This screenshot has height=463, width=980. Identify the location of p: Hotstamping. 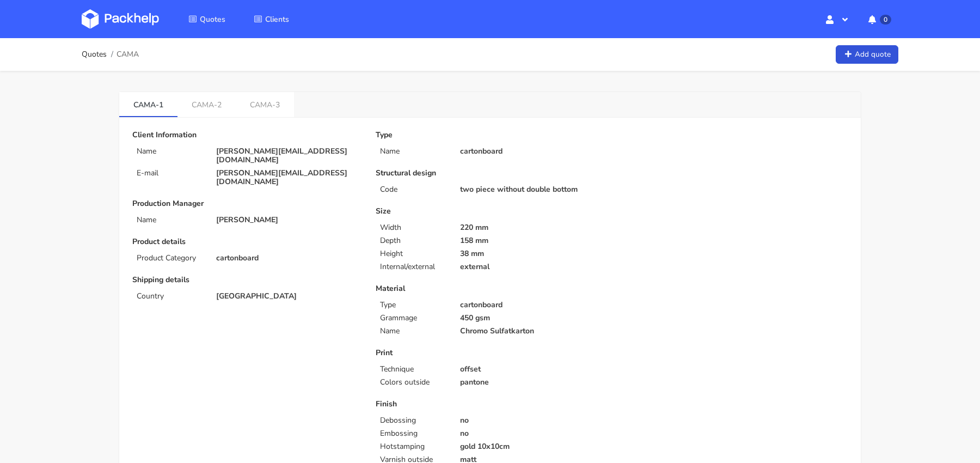
(413, 446).